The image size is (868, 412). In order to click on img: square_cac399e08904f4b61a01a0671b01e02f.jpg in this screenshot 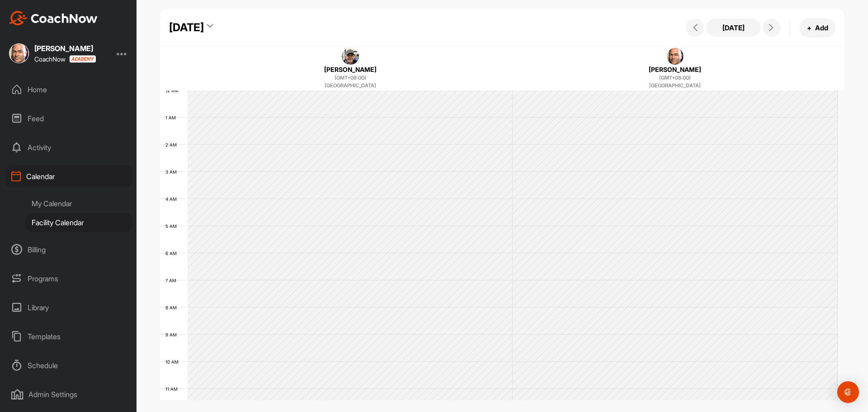, I will do `click(350, 56)`.